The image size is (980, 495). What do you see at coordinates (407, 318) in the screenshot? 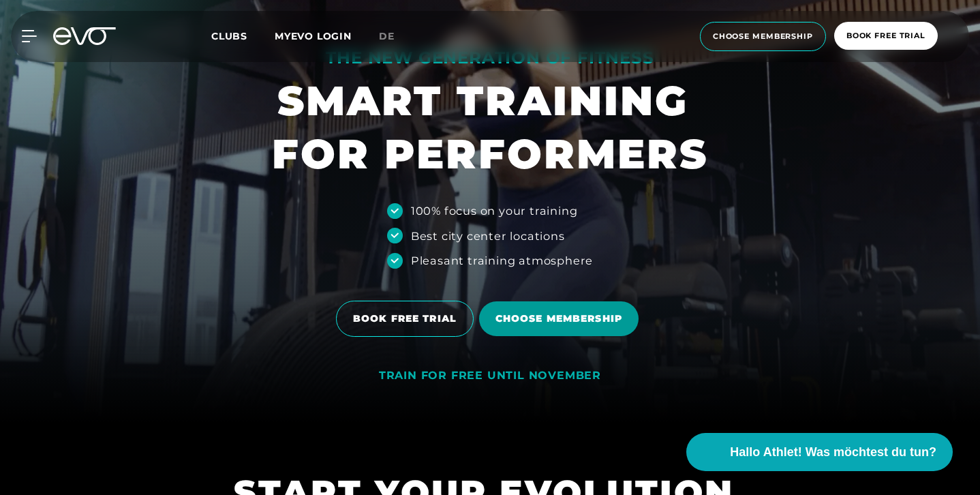
I see `a: BOOK FREE TRIAL` at bounding box center [407, 318].